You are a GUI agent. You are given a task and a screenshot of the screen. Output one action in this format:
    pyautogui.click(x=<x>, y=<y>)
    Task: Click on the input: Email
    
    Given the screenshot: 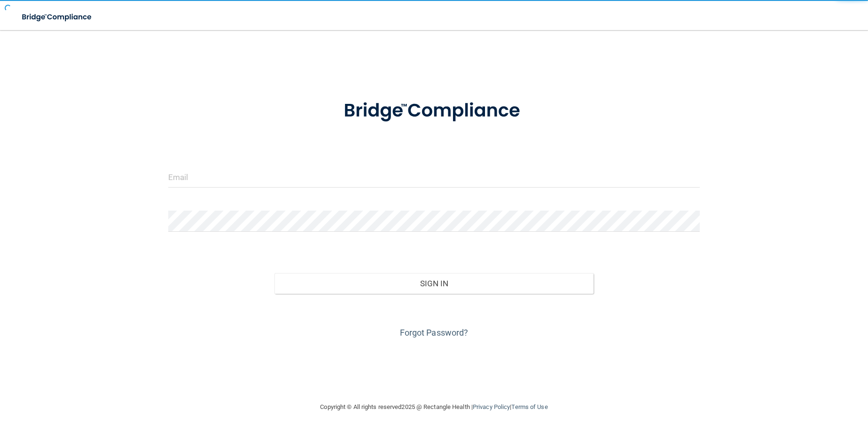 What is the action you would take?
    pyautogui.click(x=434, y=177)
    